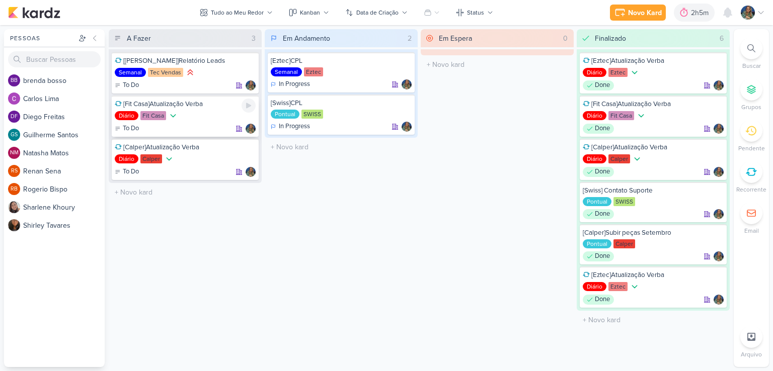 The width and height of the screenshot is (773, 371). What do you see at coordinates (306, 38) in the screenshot?
I see `div: Em Andamento` at bounding box center [306, 38].